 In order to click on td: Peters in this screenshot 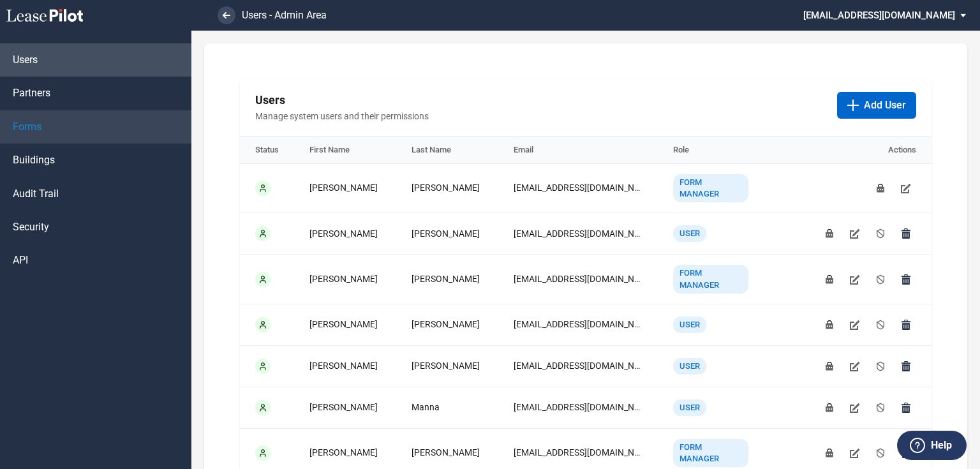, I will do `click(447, 234)`.